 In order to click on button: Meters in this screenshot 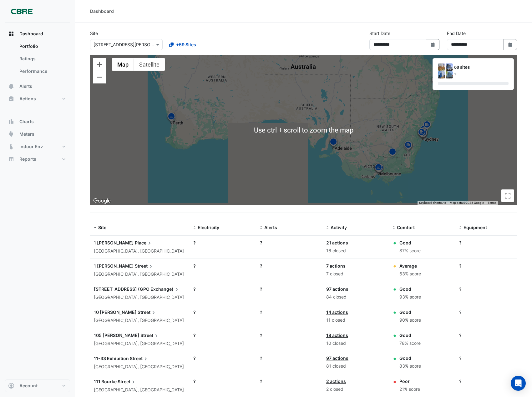, I will do `click(37, 134)`.